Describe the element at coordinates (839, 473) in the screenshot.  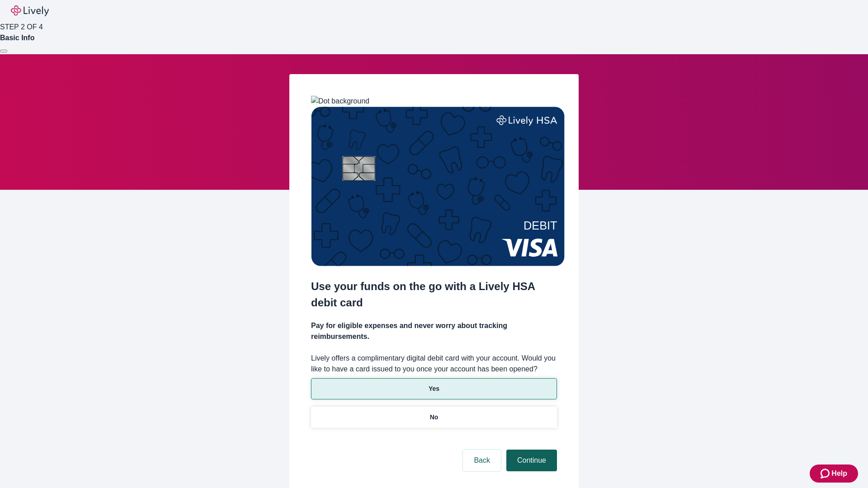
I see `span: Help` at that location.